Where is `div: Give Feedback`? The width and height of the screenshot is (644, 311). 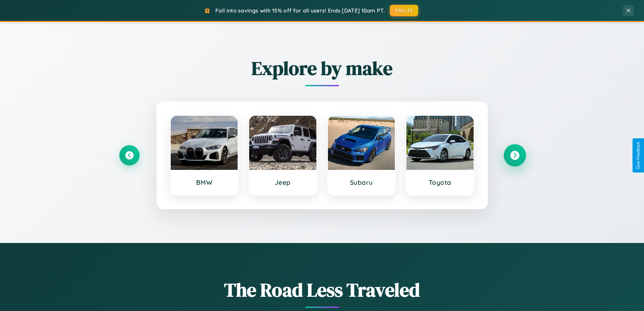 div: Give Feedback is located at coordinates (638, 156).